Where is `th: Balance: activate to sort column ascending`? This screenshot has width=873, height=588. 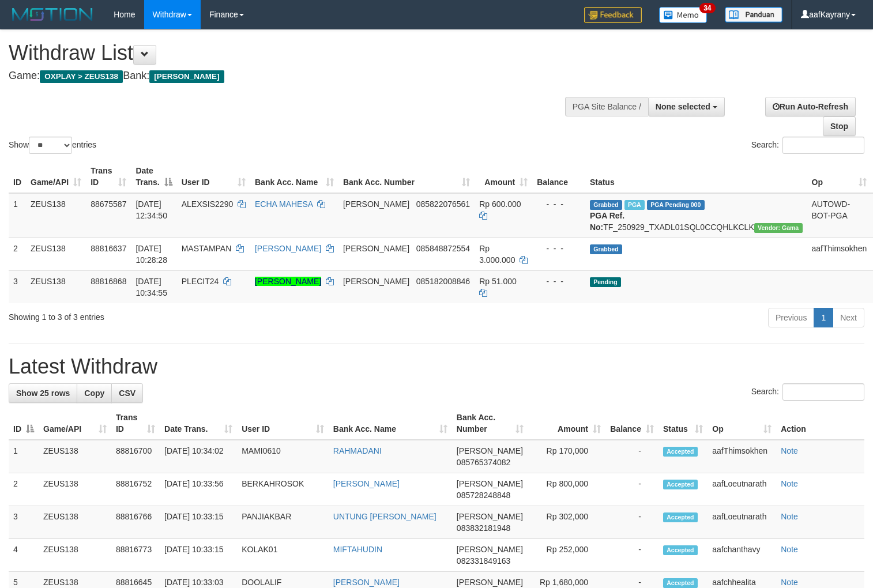 th: Balance: activate to sort column ascending is located at coordinates (632, 423).